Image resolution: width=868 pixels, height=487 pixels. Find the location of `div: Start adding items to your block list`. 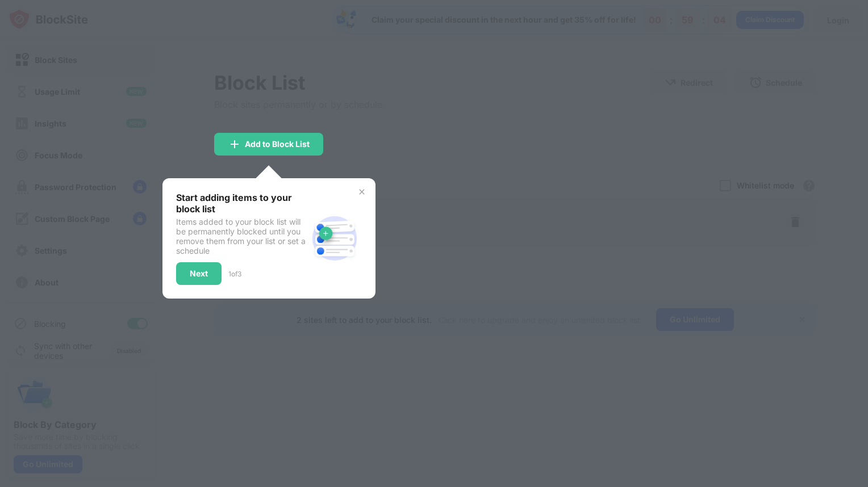

div: Start adding items to your block list is located at coordinates (242, 203).